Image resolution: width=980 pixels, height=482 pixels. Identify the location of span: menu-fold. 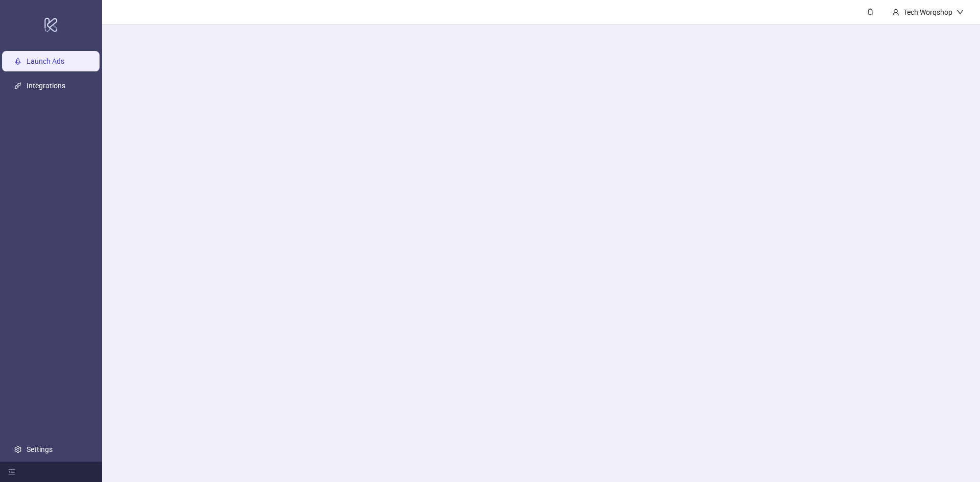
(12, 471).